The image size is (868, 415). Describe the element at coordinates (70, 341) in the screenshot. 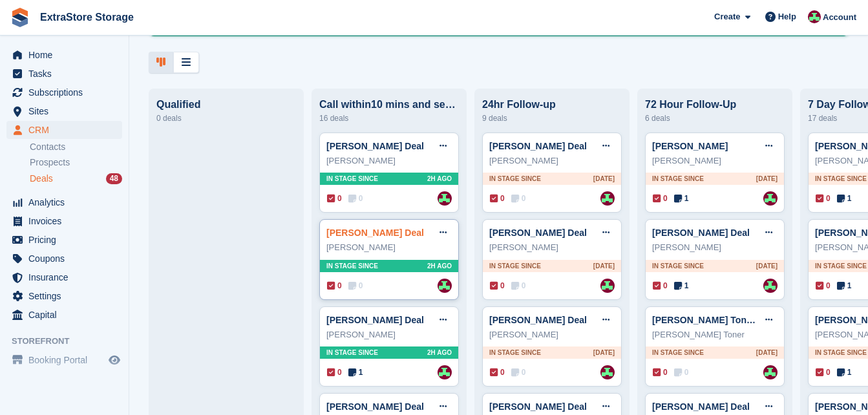

I see `span: Storefront` at that location.